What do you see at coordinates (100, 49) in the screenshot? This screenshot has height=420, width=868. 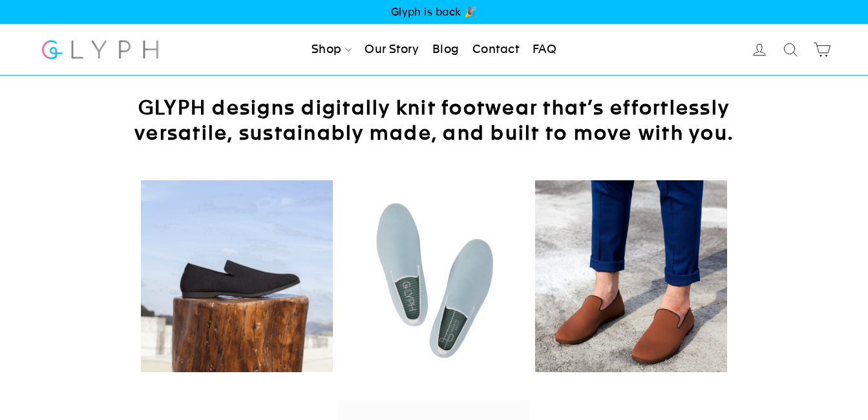 I see `img: Glyph` at bounding box center [100, 49].